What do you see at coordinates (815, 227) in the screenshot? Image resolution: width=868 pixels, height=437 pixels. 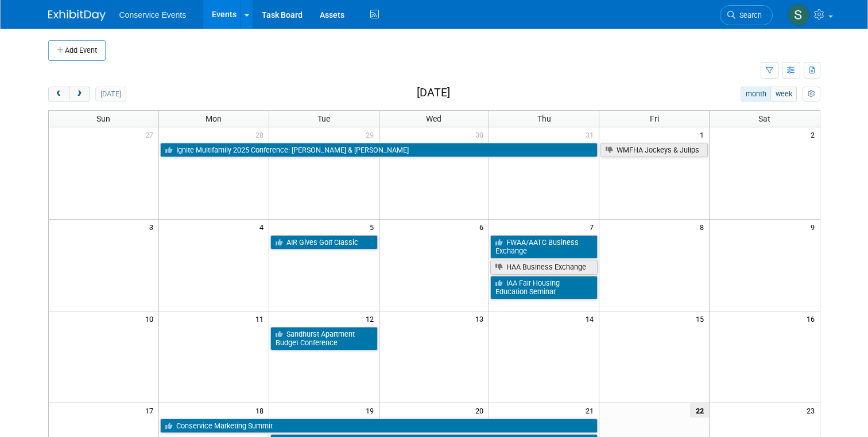 I see `span: 9` at bounding box center [815, 227].